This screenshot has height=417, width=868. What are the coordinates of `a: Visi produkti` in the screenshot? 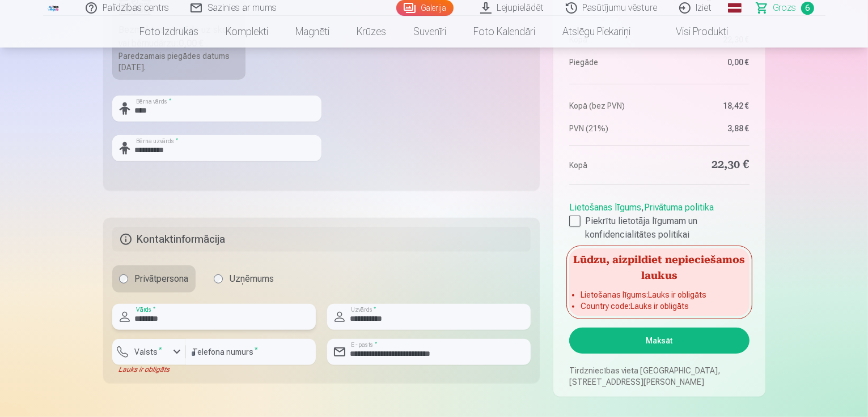 It's located at (693, 32).